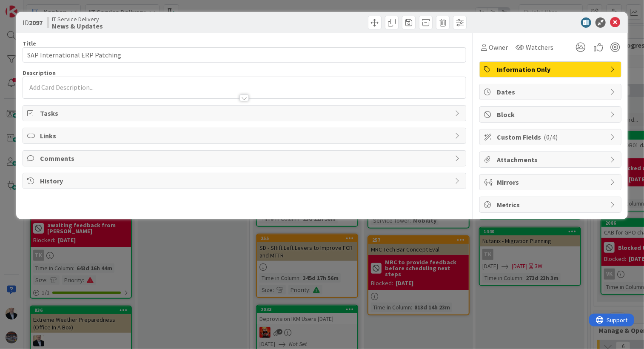  I want to click on span: Dates, so click(551, 92).